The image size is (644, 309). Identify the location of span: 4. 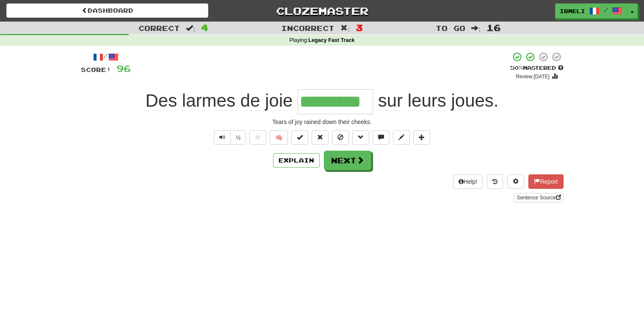
(204, 28).